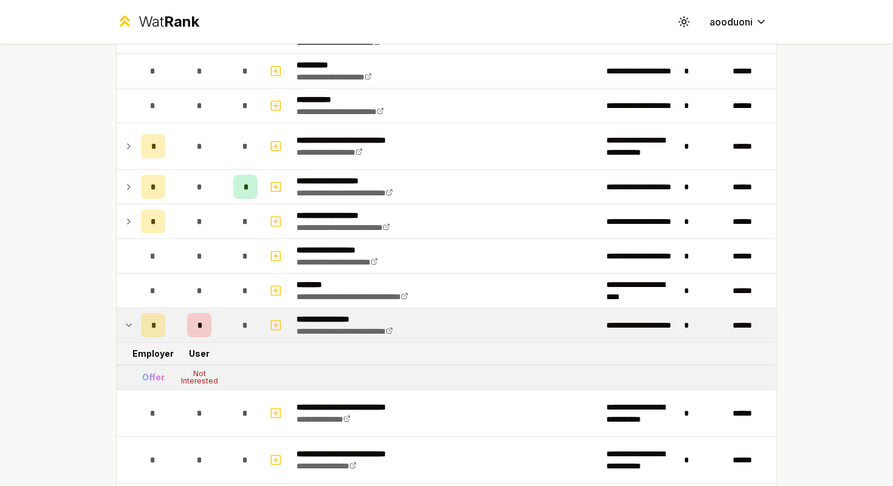 This screenshot has width=893, height=486. What do you see at coordinates (182, 21) in the screenshot?
I see `span: Rank` at bounding box center [182, 21].